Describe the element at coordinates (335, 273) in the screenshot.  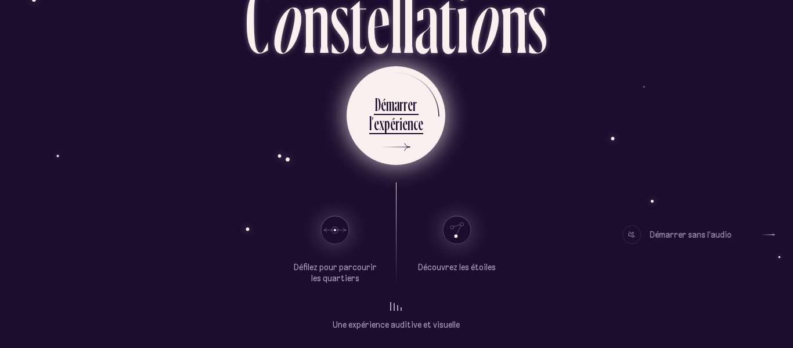
I see `p: Défilez pour parcourir les quartiers` at that location.